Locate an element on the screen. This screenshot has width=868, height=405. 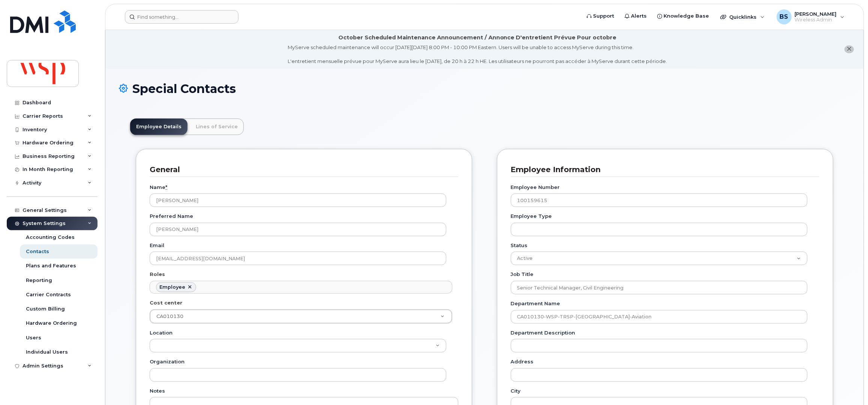
a: Employee Details is located at coordinates (158, 126).